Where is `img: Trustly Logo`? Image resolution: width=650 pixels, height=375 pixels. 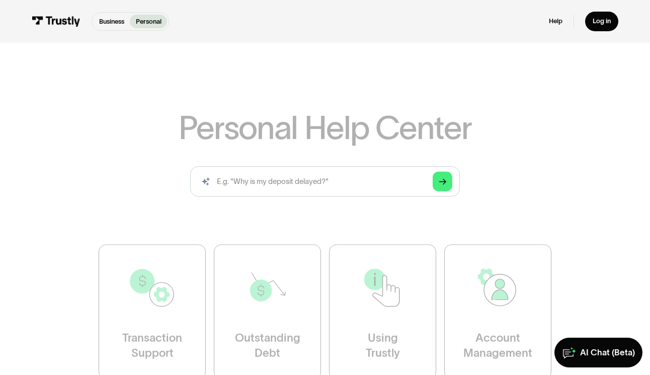 img: Trustly Logo is located at coordinates (56, 21).